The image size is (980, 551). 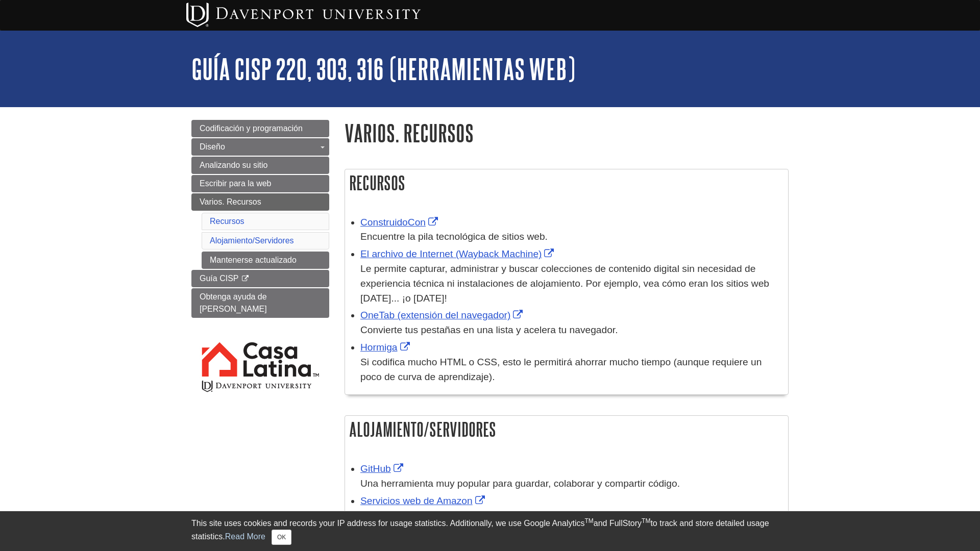 What do you see at coordinates (571, 284) in the screenshot?
I see `div: Le permite capturar, administrar y buscar colecciones de contenido digital sin necesidad de exper...` at bounding box center [571, 284].